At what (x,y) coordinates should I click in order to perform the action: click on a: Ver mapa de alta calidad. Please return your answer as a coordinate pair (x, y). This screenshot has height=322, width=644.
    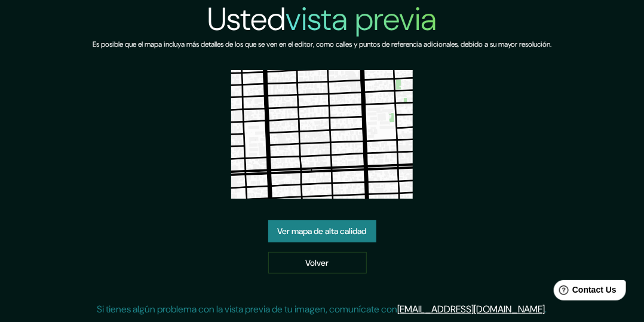
    Looking at the image, I should click on (322, 231).